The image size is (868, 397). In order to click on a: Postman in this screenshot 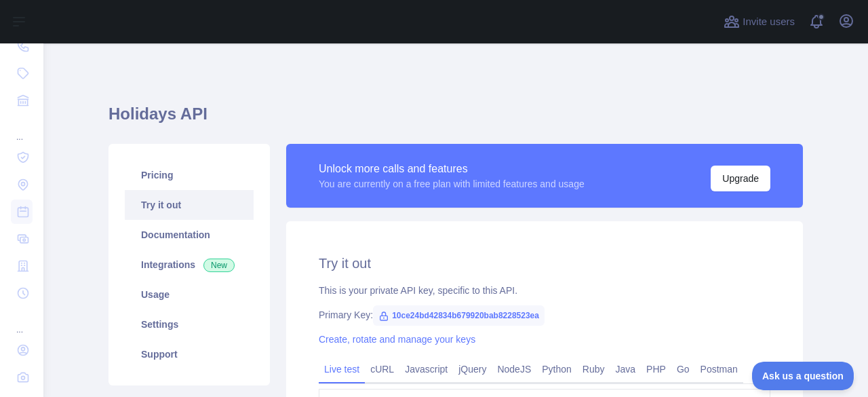, I will do `click(719, 369)`.